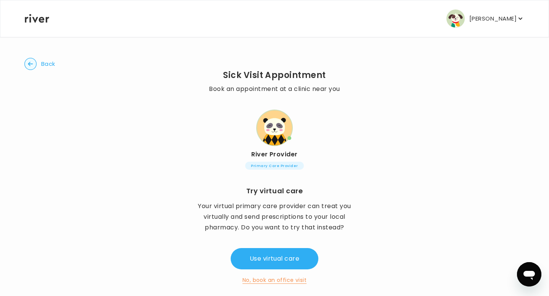 The height and width of the screenshot is (296, 549). Describe the element at coordinates (274, 217) in the screenshot. I see `p: Your virtual primary care provider can treat you virtually and send prescriptions to your local p...` at that location.